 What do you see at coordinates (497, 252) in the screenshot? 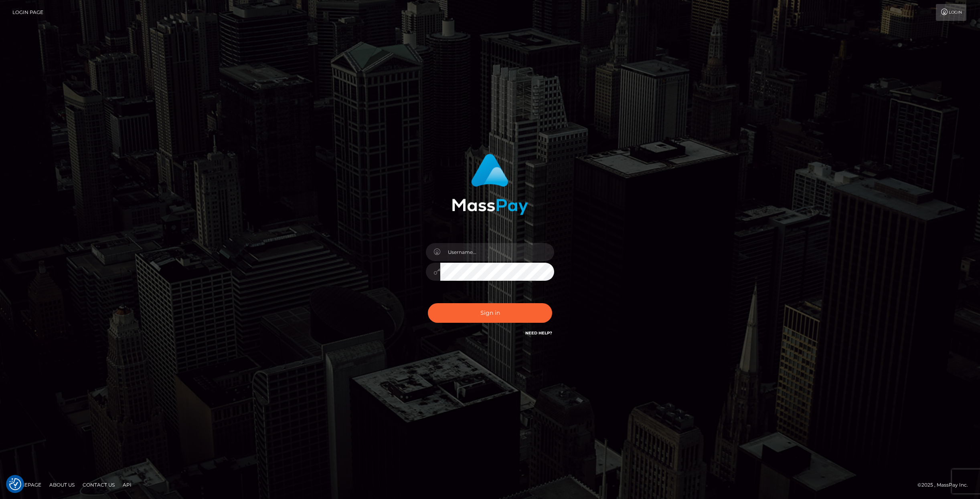
I see `input: Username...` at bounding box center [497, 252].